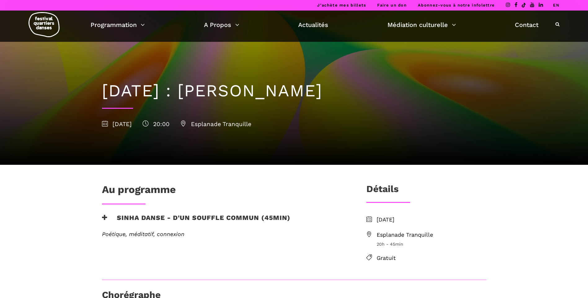  I want to click on span: Gratuit, so click(431, 258).